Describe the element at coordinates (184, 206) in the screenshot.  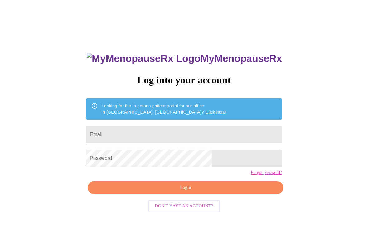
I see `span: Don't have an account?` at that location.